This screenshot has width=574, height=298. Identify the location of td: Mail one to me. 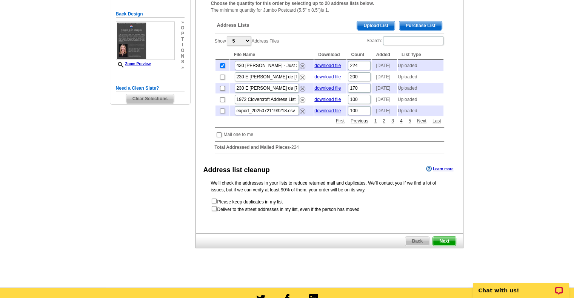
(238, 135).